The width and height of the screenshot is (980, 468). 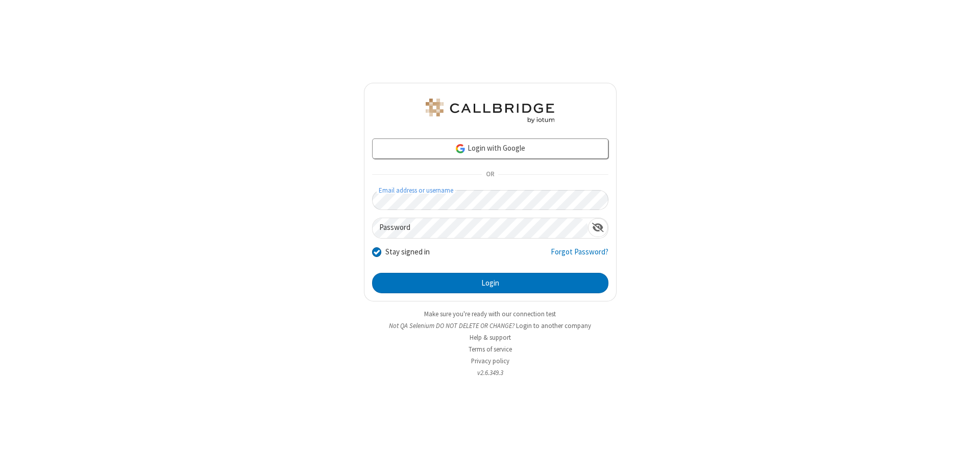 I want to click on a: Login with Google, so click(x=490, y=149).